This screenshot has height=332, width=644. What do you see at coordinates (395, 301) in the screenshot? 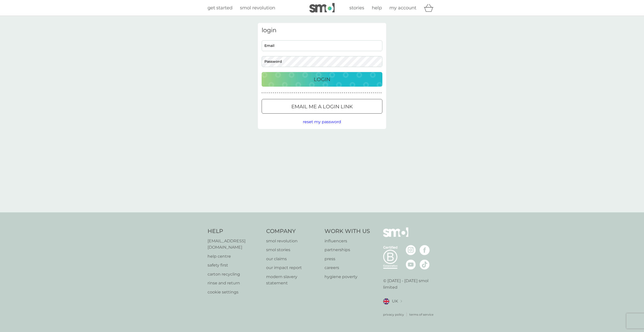
I see `span: UK` at bounding box center [395, 301].